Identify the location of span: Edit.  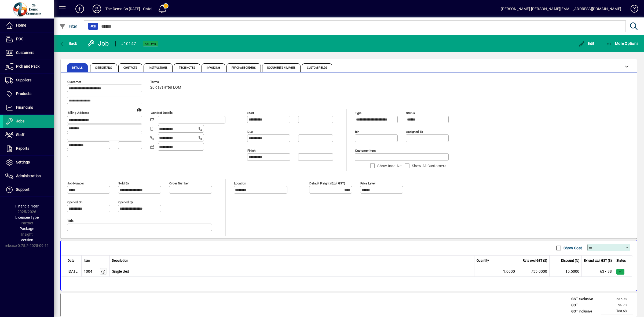
(587, 44).